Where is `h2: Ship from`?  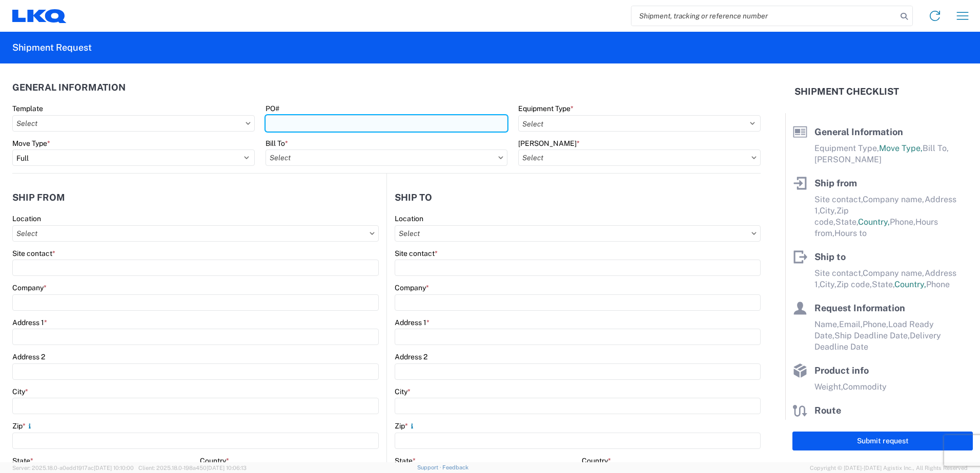 h2: Ship from is located at coordinates (38, 198).